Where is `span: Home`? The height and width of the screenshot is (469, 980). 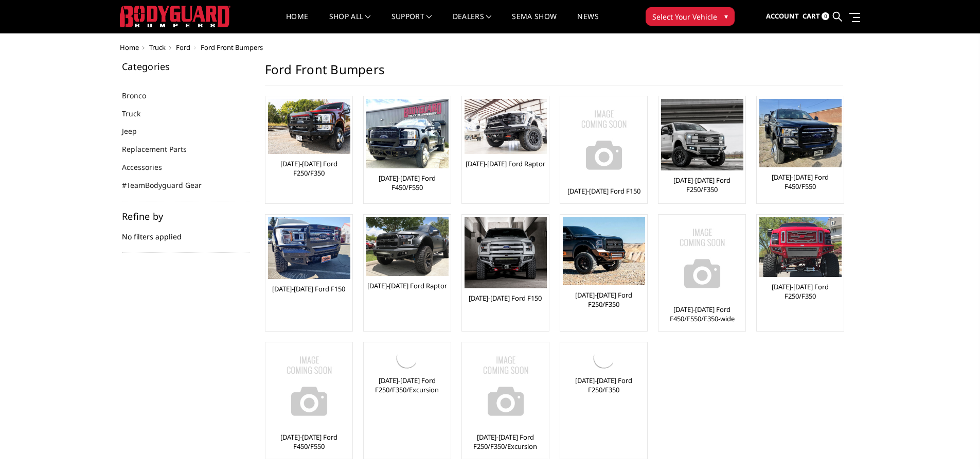 span: Home is located at coordinates (129, 47).